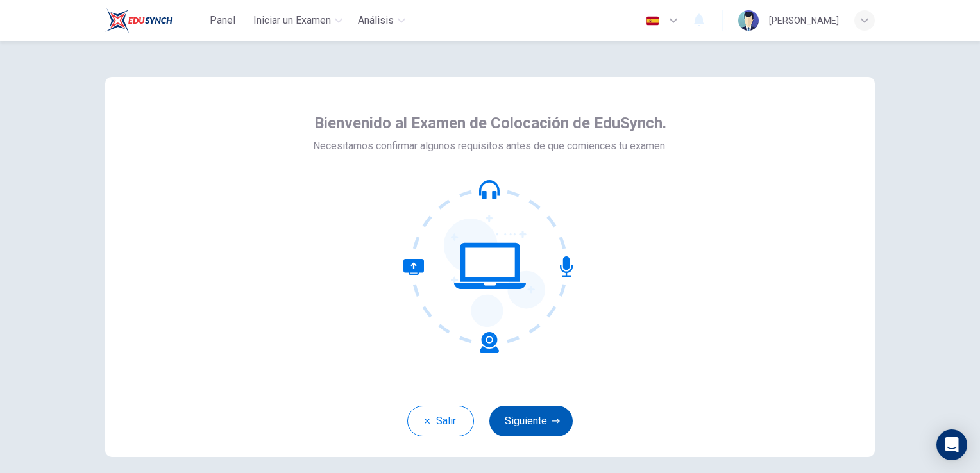 This screenshot has height=473, width=980. Describe the element at coordinates (490, 123) in the screenshot. I see `span: Bienvenido al Examen de Colocación de EduSynch.` at that location.